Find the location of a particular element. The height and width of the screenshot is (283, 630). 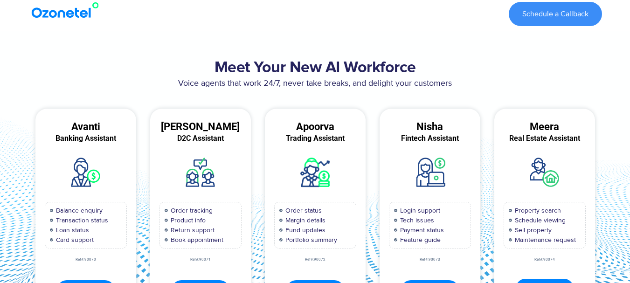

div: Banking Assistant is located at coordinates (86, 138).